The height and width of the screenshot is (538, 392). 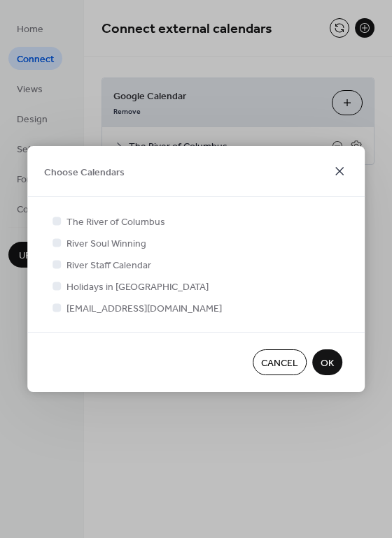 What do you see at coordinates (279, 362) in the screenshot?
I see `button: Cancel` at bounding box center [279, 362].